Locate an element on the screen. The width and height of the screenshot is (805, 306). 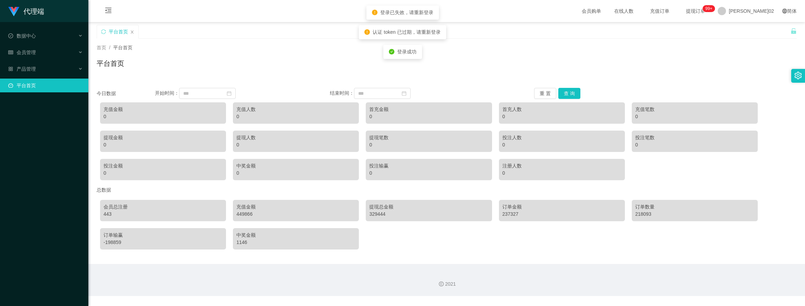
h1: 代理端 is located at coordinates (34, 11).